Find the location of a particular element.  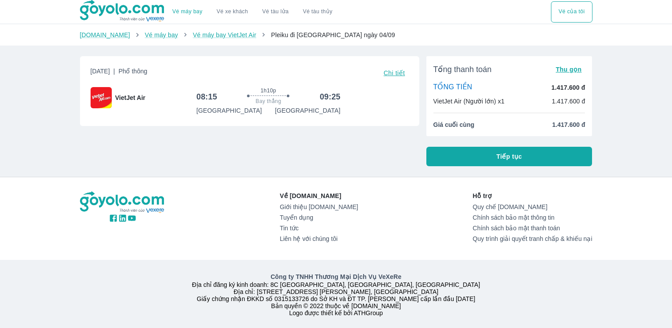

button: Thu gọn is located at coordinates (568, 69).